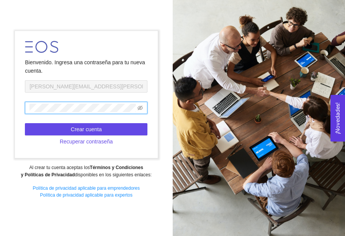 The height and width of the screenshot is (236, 345). I want to click on span: Crear cuenta, so click(86, 129).